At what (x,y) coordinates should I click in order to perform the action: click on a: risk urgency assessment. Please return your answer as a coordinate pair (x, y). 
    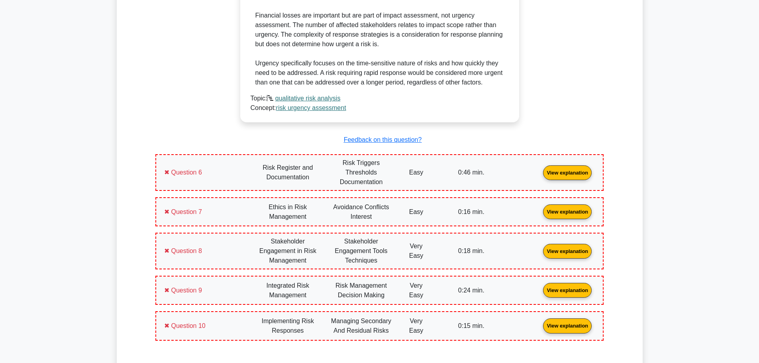
    Looking at the image, I should click on (311, 108).